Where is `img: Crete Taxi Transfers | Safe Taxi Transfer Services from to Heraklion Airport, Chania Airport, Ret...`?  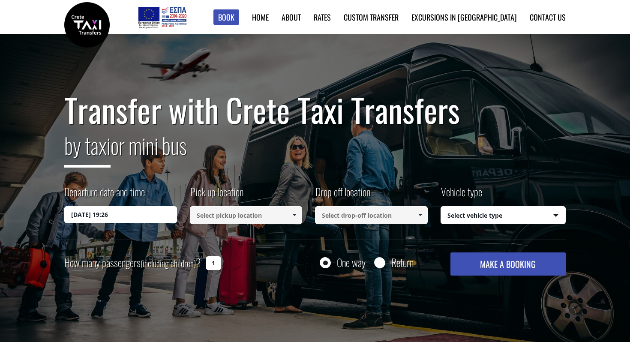
img: Crete Taxi Transfers | Safe Taxi Transfer Services from to Heraklion Airport, Chania Airport, Ret... is located at coordinates (87, 25).